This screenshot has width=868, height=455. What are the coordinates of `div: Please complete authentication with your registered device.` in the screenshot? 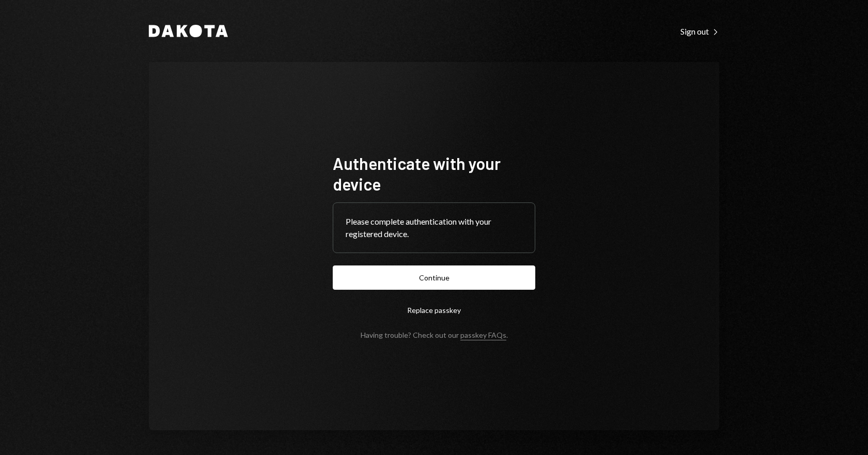 It's located at (434, 228).